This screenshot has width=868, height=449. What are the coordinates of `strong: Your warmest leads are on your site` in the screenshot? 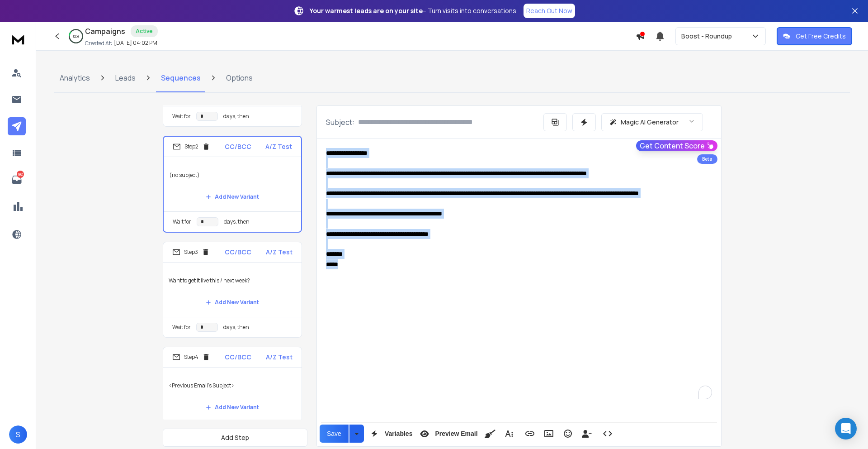 It's located at (366, 10).